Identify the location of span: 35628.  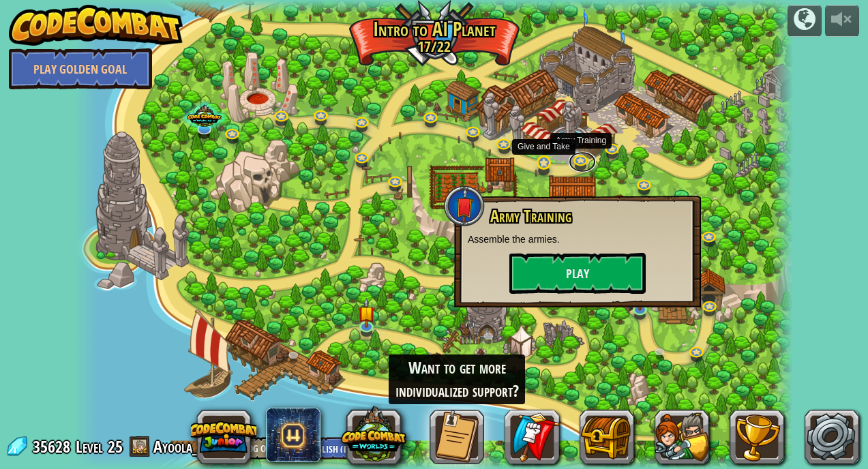
(53, 447).